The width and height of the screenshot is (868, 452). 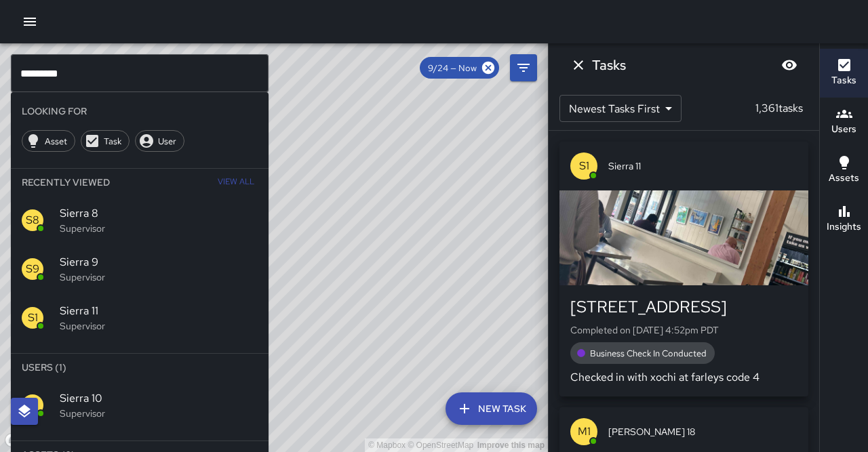 I want to click on span: 9/24 — Now, so click(x=452, y=68).